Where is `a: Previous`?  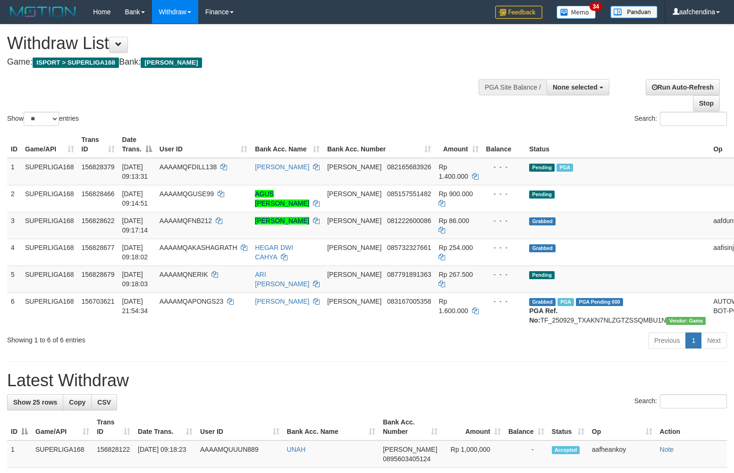
a: Previous is located at coordinates (667, 341).